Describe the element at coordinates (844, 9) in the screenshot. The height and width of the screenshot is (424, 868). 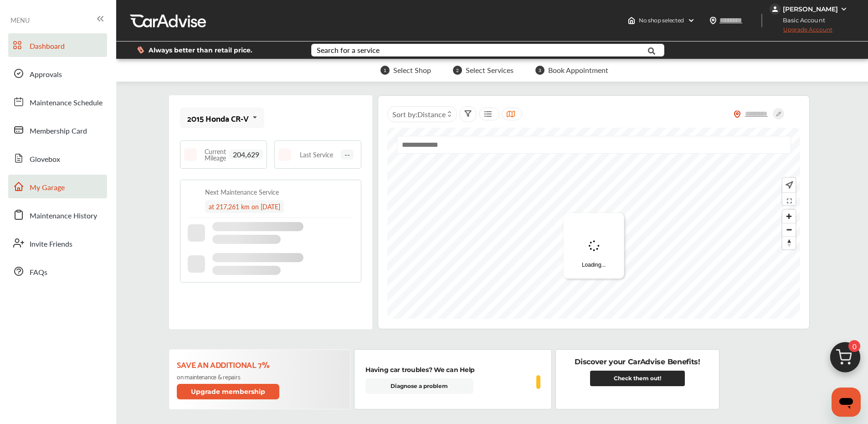
I see `img: WGsFRI8htEPBVLJbROoPRyZpYNWhNONpIPPETTm6eUC0GeLEiAAAAAElFTkSuQmCC` at that location.